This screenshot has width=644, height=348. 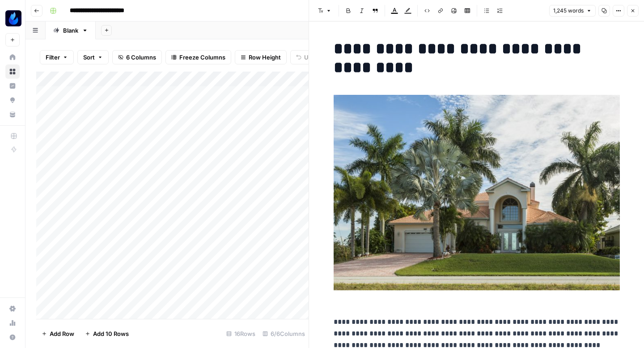 What do you see at coordinates (89, 57) in the screenshot?
I see `span: Sort` at bounding box center [89, 57].